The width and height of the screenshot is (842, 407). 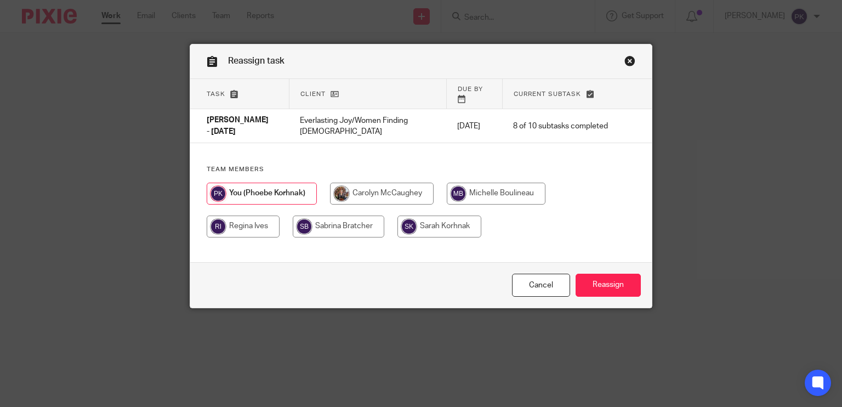 What do you see at coordinates (470, 89) in the screenshot?
I see `span: Due by` at bounding box center [470, 89].